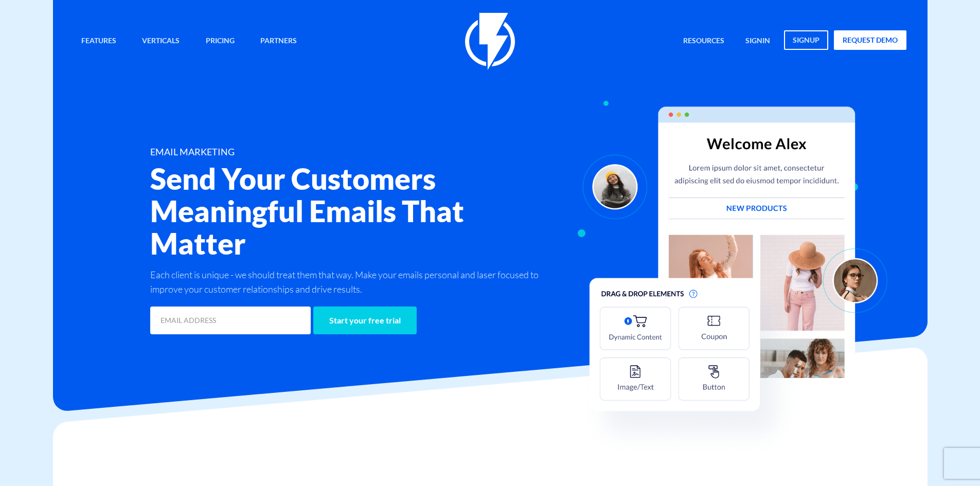  I want to click on a: signin, so click(758, 41).